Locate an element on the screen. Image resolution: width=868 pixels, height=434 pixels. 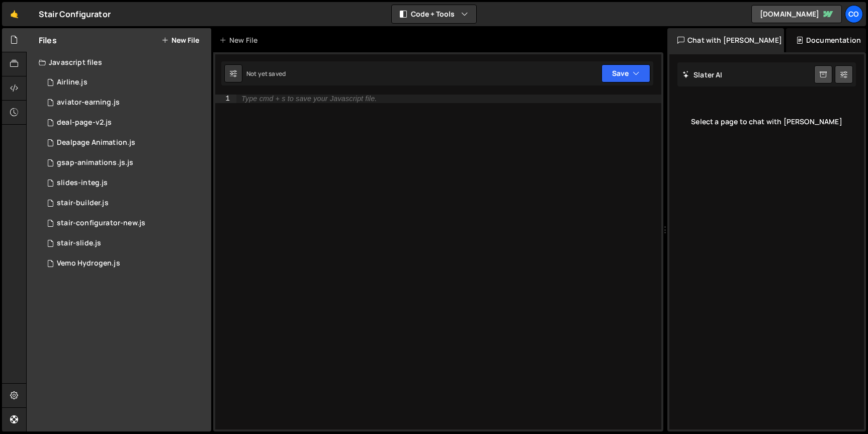
div: Documentation is located at coordinates (826, 41).